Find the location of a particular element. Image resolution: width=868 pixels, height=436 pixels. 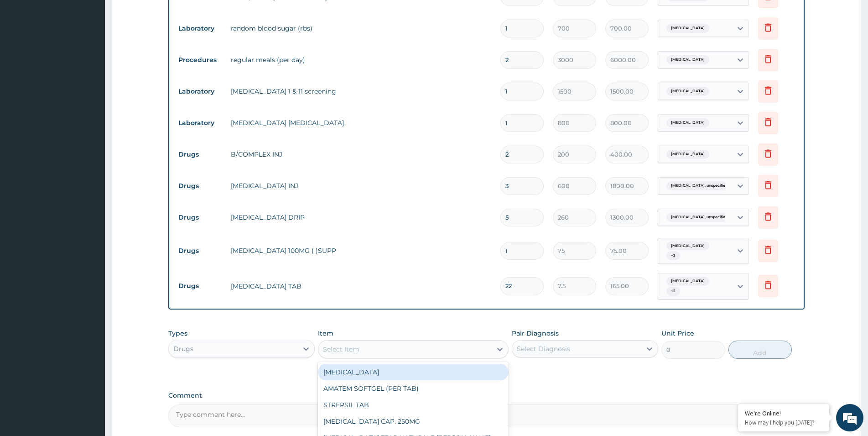

div: Select Item is located at coordinates (341, 349).